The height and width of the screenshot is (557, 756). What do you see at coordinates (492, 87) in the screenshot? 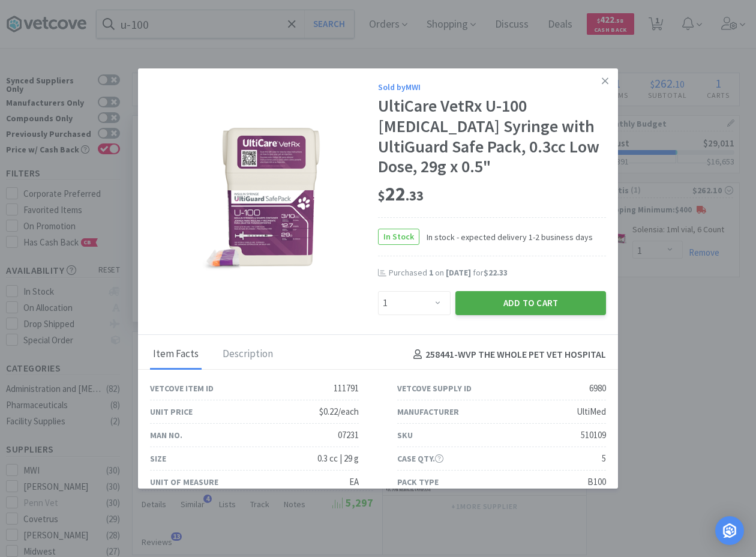
I see `div: Sold by MWI` at bounding box center [492, 87].